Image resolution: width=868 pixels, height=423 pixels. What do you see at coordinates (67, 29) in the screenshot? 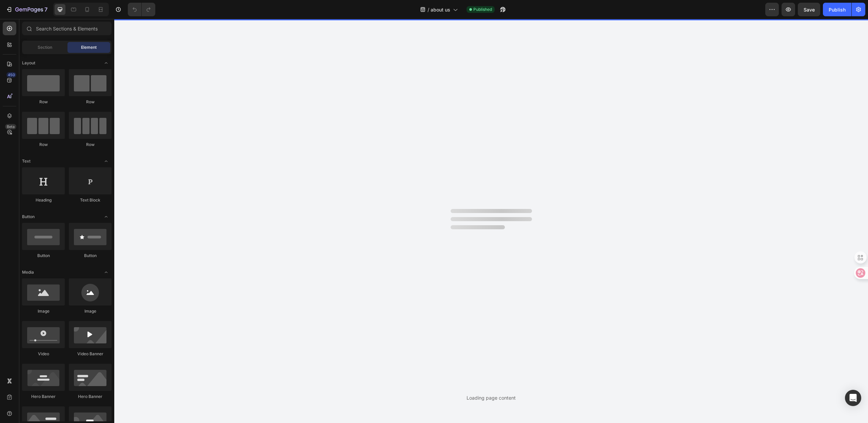
I see `input: Search Sections & Elements` at bounding box center [67, 29].